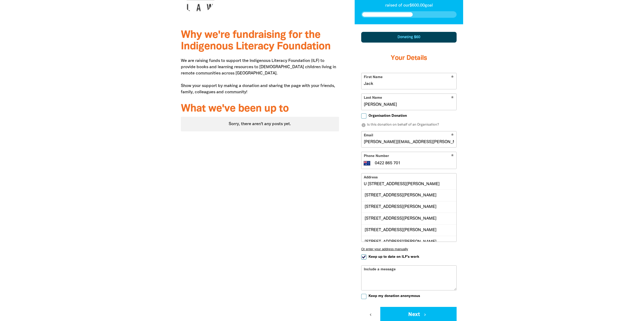  I want to click on input: Keep my donation anonymous, so click(364, 296).